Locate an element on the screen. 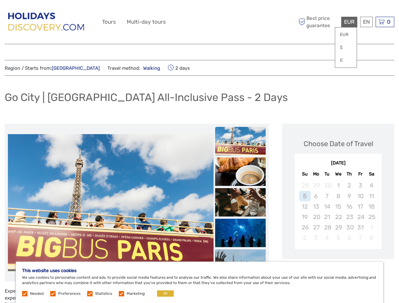  span: EUR is located at coordinates (349, 22).